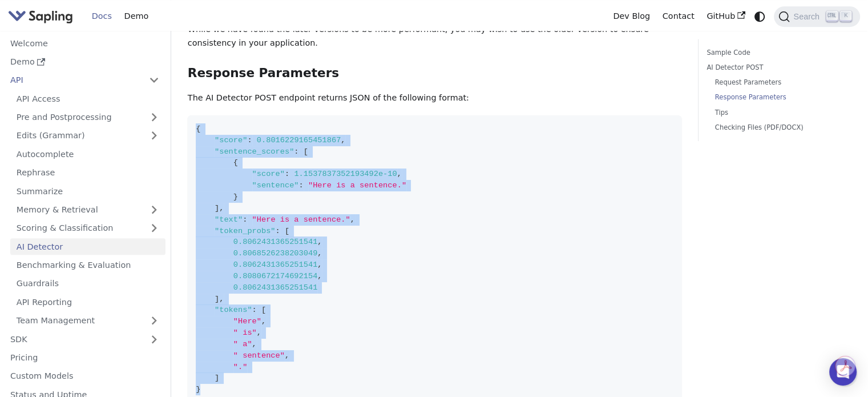 The image size is (868, 397). I want to click on a: Request Parameters, so click(779, 82).